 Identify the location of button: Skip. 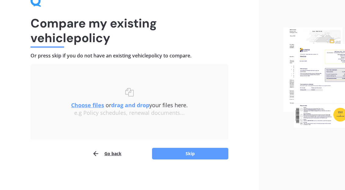
(190, 154).